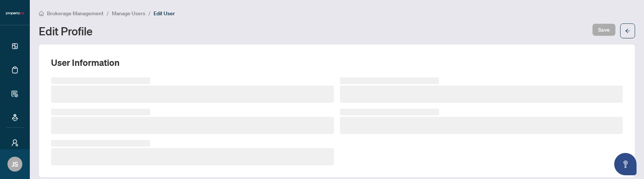 The image size is (644, 179). I want to click on span: home, so click(41, 13).